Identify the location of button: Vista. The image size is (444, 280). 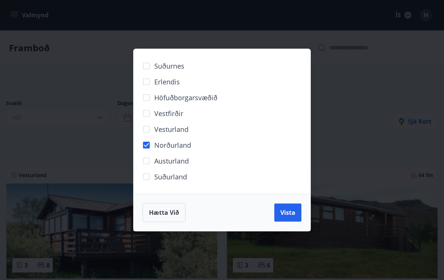
(288, 212).